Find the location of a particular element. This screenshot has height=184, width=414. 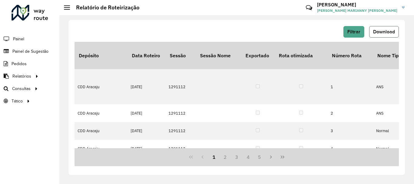

span: Relatórios is located at coordinates (22, 76).